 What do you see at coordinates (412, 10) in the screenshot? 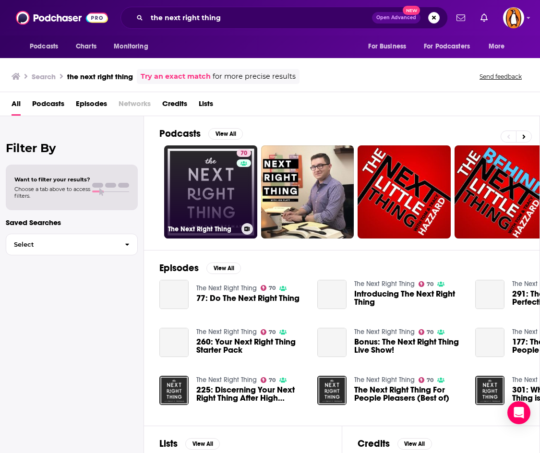
I see `span: New` at bounding box center [412, 10].